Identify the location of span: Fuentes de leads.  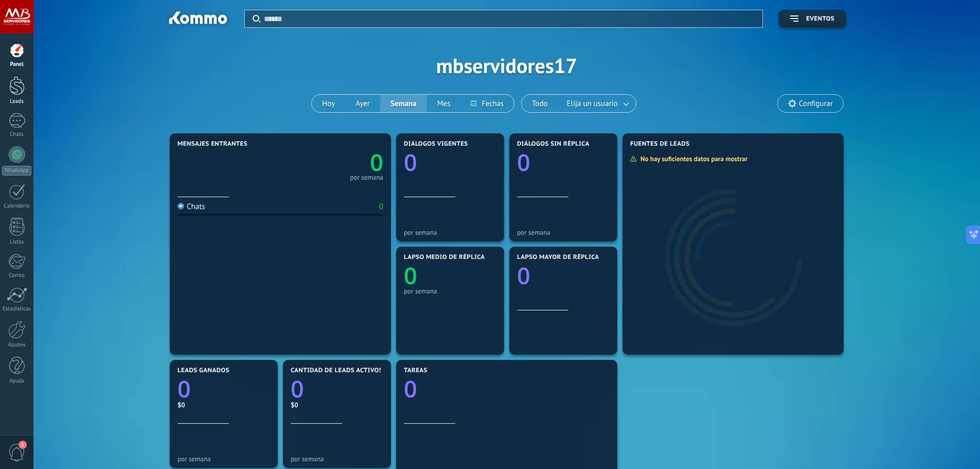
(660, 144).